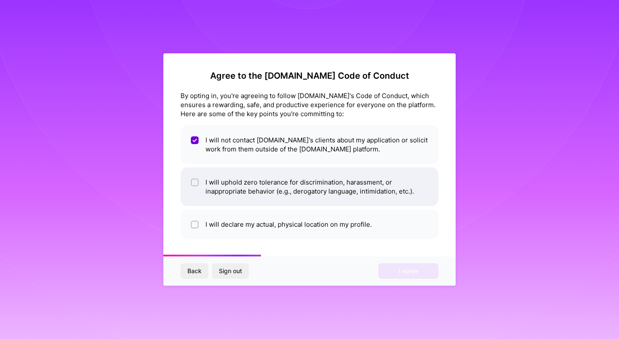 Image resolution: width=619 pixels, height=339 pixels. What do you see at coordinates (309, 224) in the screenshot?
I see `li: I will declare my actual, physical location on my profile.` at bounding box center [309, 224].